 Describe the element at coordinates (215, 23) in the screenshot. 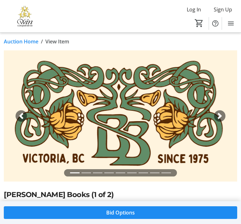

I see `button: Help` at that location.